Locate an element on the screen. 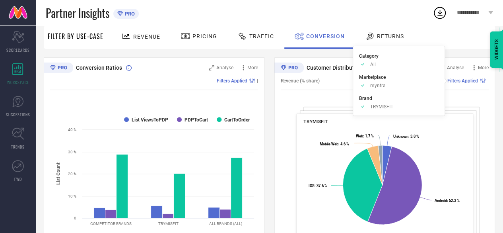  span: Filter By Use-Case is located at coordinates (76, 36).